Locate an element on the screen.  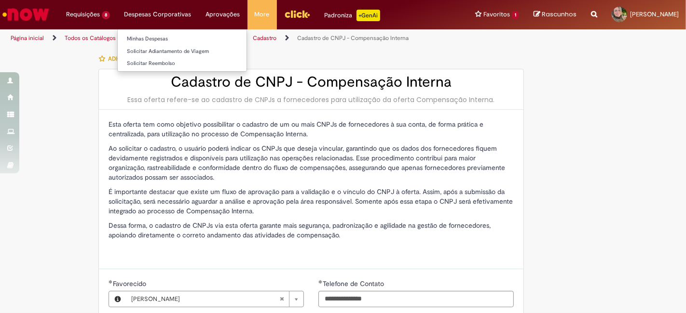
ul: Despesas Corporativas is located at coordinates (182, 50).